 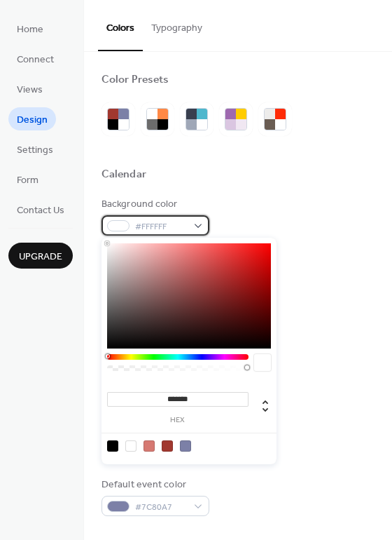 What do you see at coordinates (154, 485) in the screenshot?
I see `div: Default event color` at bounding box center [154, 485].